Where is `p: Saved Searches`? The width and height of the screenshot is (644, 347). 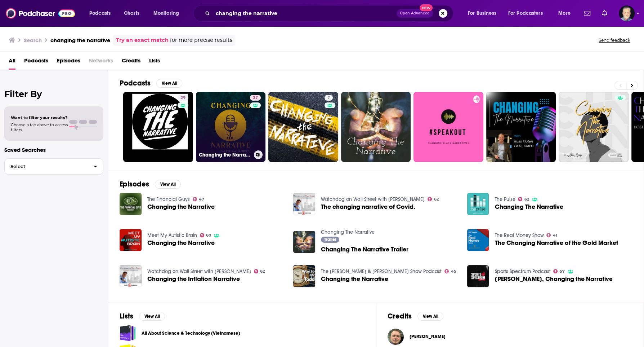
p: Saved Searches is located at coordinates (54, 150).